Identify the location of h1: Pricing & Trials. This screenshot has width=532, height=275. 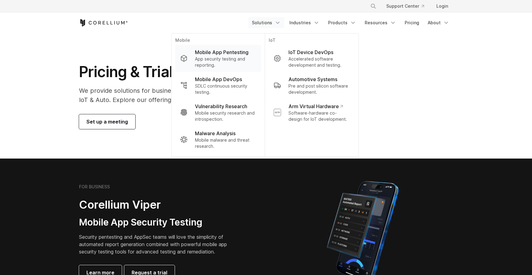
(201, 72).